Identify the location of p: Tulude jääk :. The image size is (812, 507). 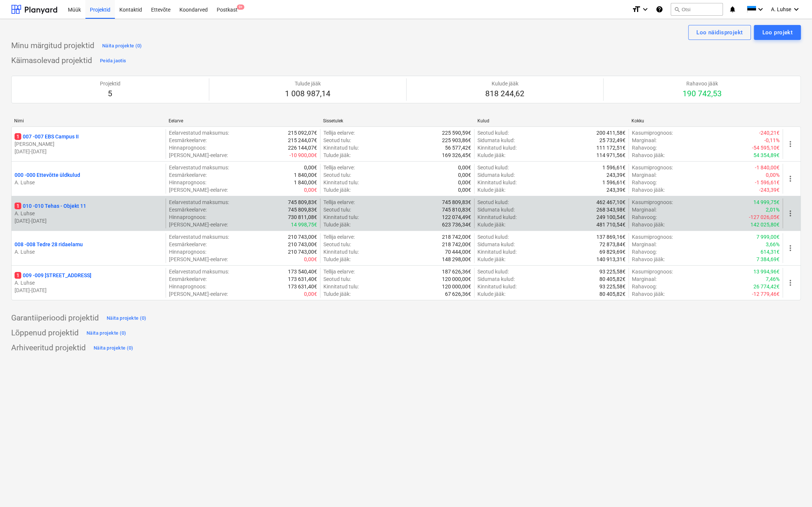
(337, 190).